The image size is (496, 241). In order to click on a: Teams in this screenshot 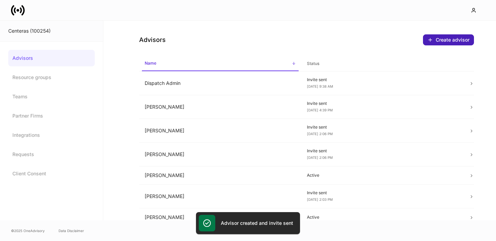, I will do `click(51, 97)`.